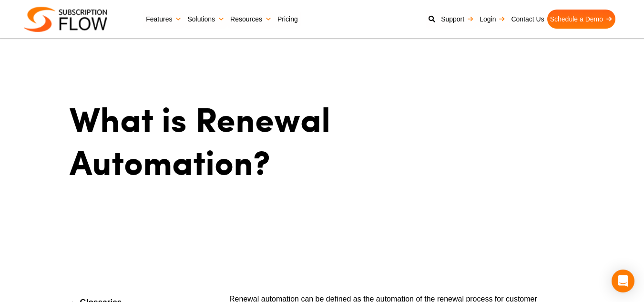  Describe the element at coordinates (164, 19) in the screenshot. I see `a: Features` at that location.